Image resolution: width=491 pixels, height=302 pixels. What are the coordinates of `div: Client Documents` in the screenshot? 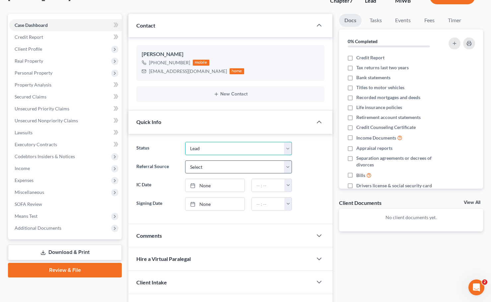 It's located at (360, 203).